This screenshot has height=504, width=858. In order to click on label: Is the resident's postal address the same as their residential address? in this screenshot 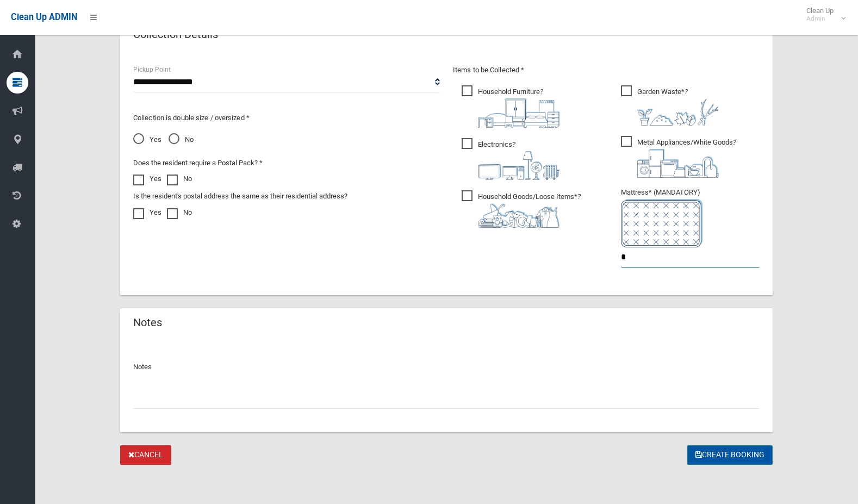, I will do `click(241, 196)`.